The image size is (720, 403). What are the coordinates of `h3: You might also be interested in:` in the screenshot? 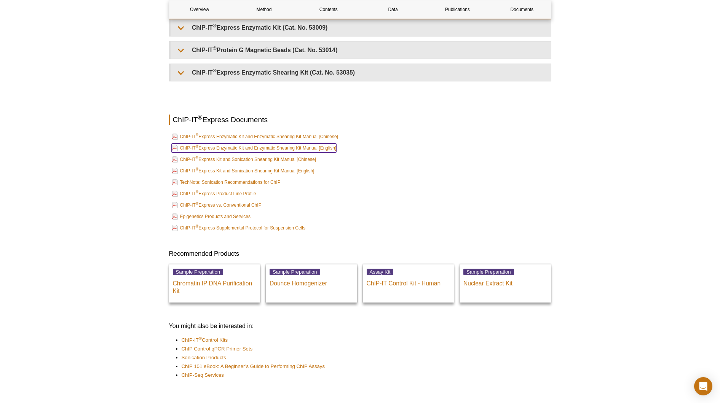 It's located at (360, 326).